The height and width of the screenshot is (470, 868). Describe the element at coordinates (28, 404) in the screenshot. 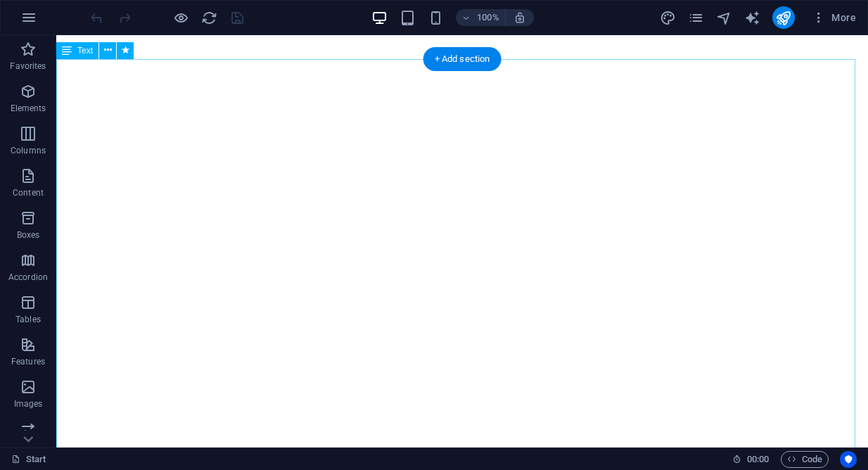

I see `p: Images` at that location.